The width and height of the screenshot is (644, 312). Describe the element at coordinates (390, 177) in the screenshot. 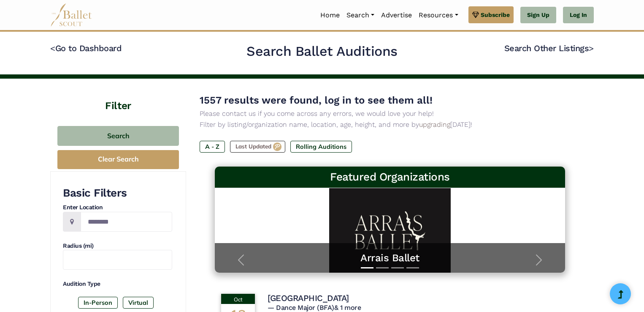

I see `h3: Featured Organizations` at that location.